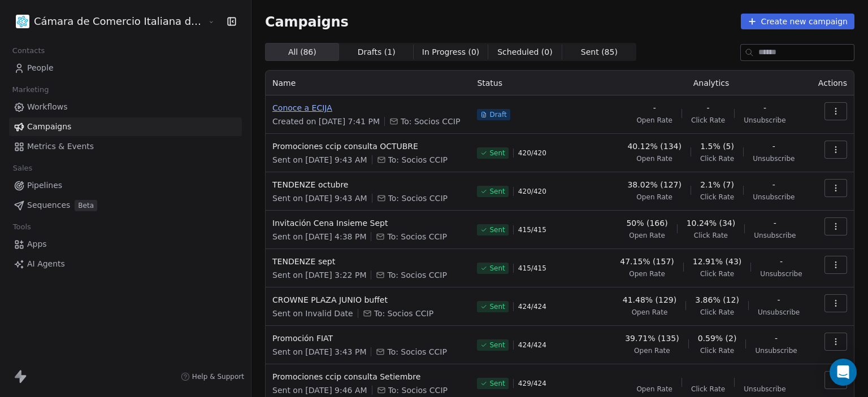 This screenshot has width=868, height=397. I want to click on a: Metrics & Events, so click(125, 146).